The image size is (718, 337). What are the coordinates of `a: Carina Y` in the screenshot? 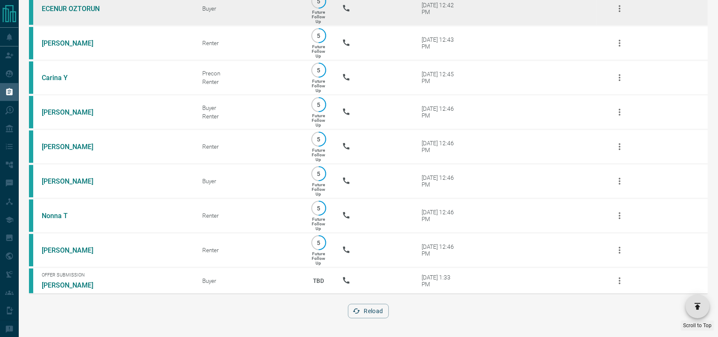 It's located at (74, 77).